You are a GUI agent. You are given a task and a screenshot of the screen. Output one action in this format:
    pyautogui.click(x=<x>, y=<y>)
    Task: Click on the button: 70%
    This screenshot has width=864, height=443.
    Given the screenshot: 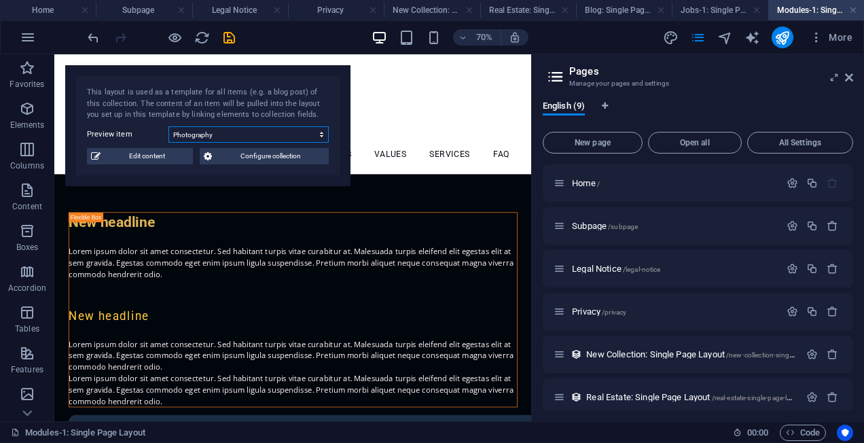 What is the action you would take?
    pyautogui.click(x=477, y=37)
    